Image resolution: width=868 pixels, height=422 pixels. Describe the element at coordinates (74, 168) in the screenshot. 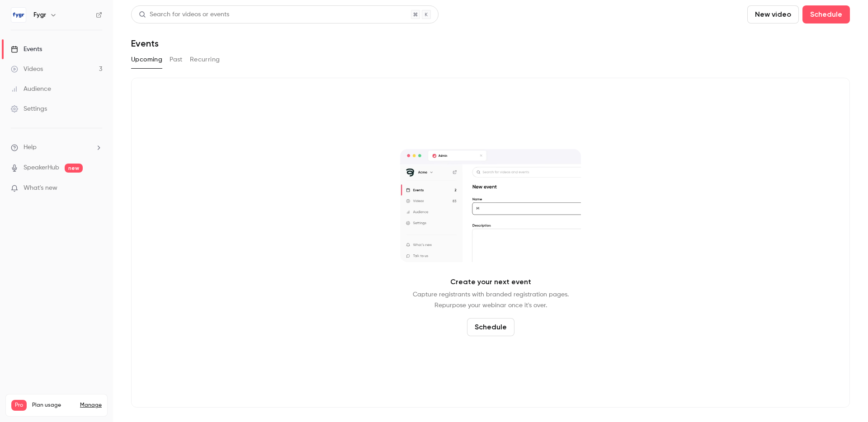

I see `span: new` at that location.